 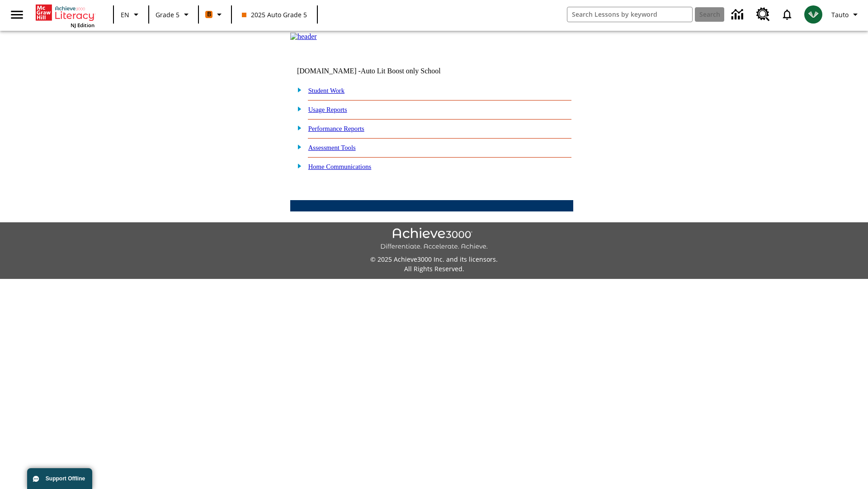 I want to click on button: Open side menu, so click(x=17, y=14).